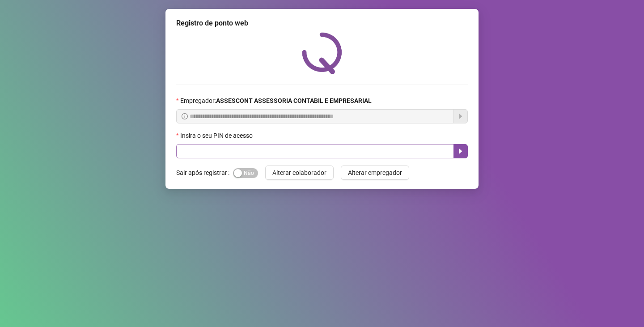 The width and height of the screenshot is (644, 327). I want to click on div: Registro de ponto web, so click(322, 23).